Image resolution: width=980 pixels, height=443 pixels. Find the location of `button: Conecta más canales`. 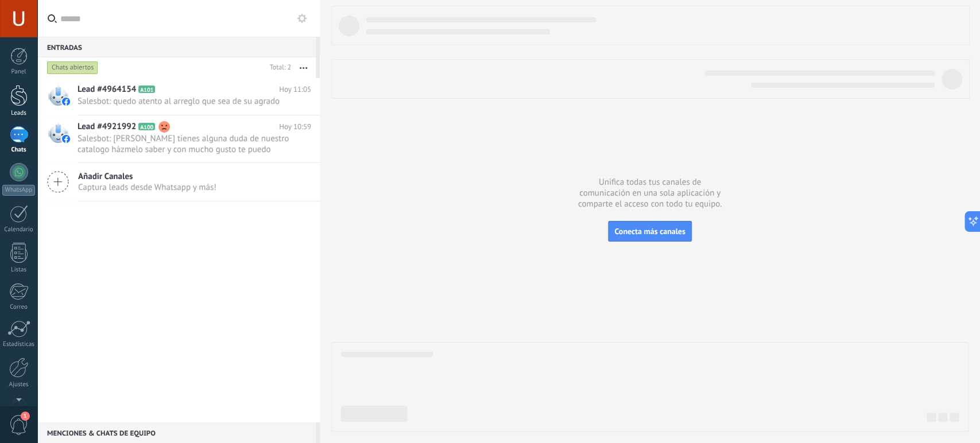

button: Conecta más canales is located at coordinates (650, 232).